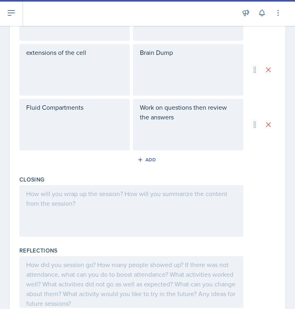 The image size is (295, 309). What do you see at coordinates (148, 160) in the screenshot?
I see `div: Add` at bounding box center [148, 160].